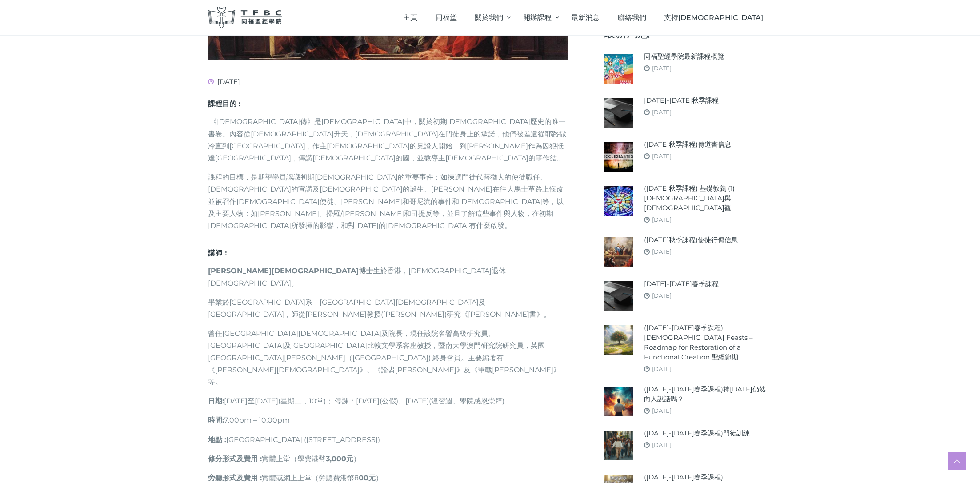  Describe the element at coordinates (618, 156) in the screenshot. I see `img: (2025年秋季課程)傳道書信息` at that location.